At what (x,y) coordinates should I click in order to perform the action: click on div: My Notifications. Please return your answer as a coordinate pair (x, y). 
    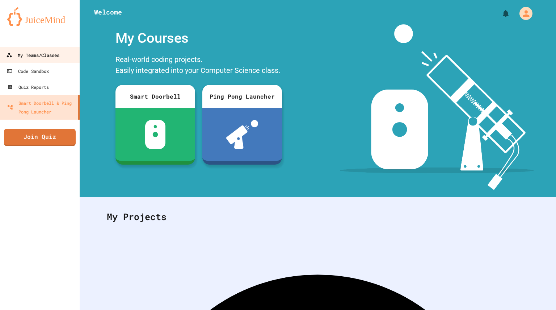
    Looking at the image, I should click on (500, 13).